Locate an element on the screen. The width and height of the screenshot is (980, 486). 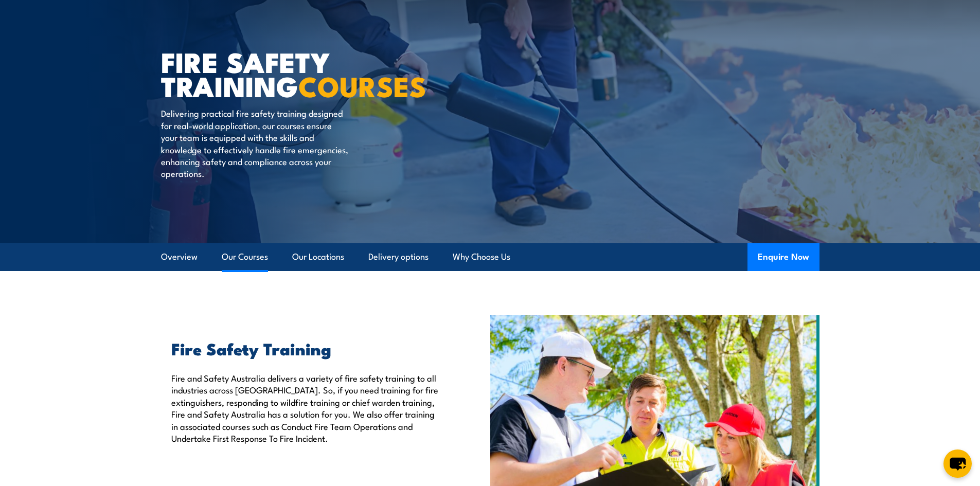
p: Fire and Safety Australia delivers a variety of fire safety training to all industries across [GE... is located at coordinates (307, 408).